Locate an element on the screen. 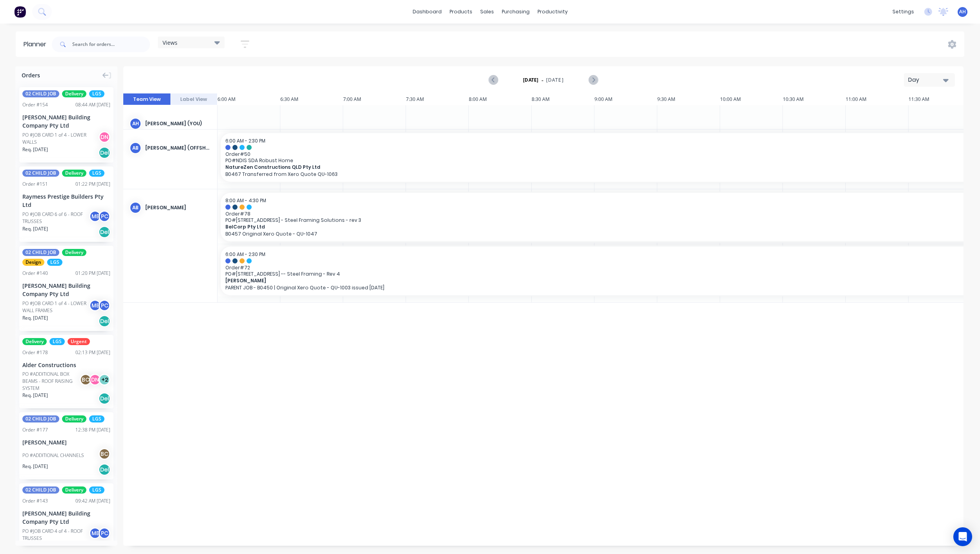 The image size is (980, 554). div: 6:00 AM is located at coordinates (249, 99).